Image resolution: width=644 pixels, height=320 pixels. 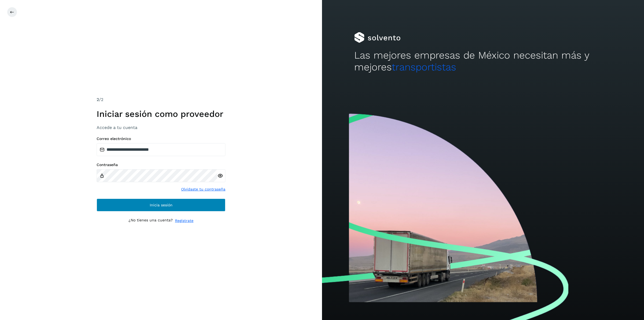 I want to click on label: Correo electrónico, so click(x=161, y=138).